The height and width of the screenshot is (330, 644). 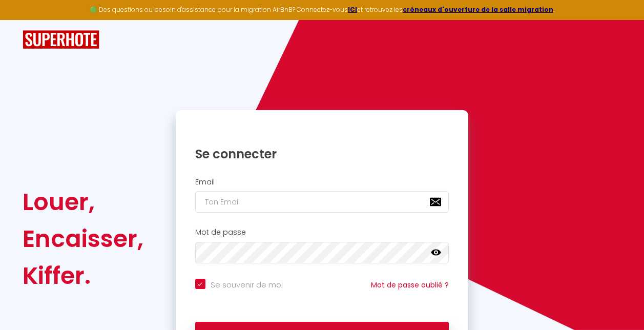 I want to click on h1: Se connecter, so click(x=322, y=154).